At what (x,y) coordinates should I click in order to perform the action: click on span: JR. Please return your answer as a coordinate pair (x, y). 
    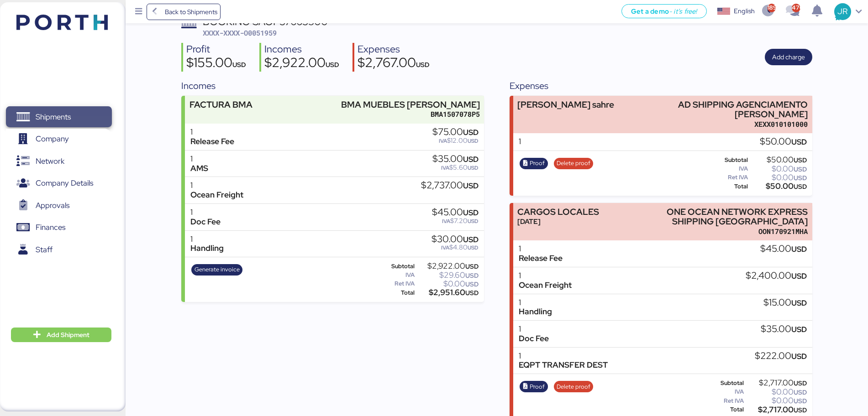
    Looking at the image, I should click on (842, 11).